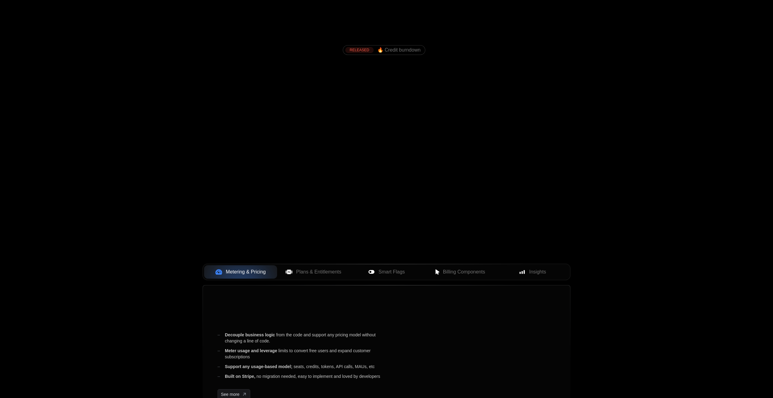 Image resolution: width=773 pixels, height=398 pixels. What do you see at coordinates (304, 377) in the screenshot?
I see `div: no migration needed, easy to implement and loved by developers` at bounding box center [304, 377].